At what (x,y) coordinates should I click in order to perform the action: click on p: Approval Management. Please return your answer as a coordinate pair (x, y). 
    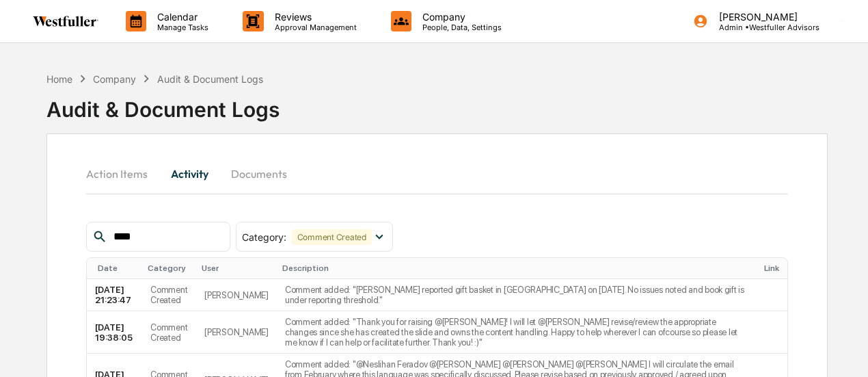
    Looking at the image, I should click on (314, 27).